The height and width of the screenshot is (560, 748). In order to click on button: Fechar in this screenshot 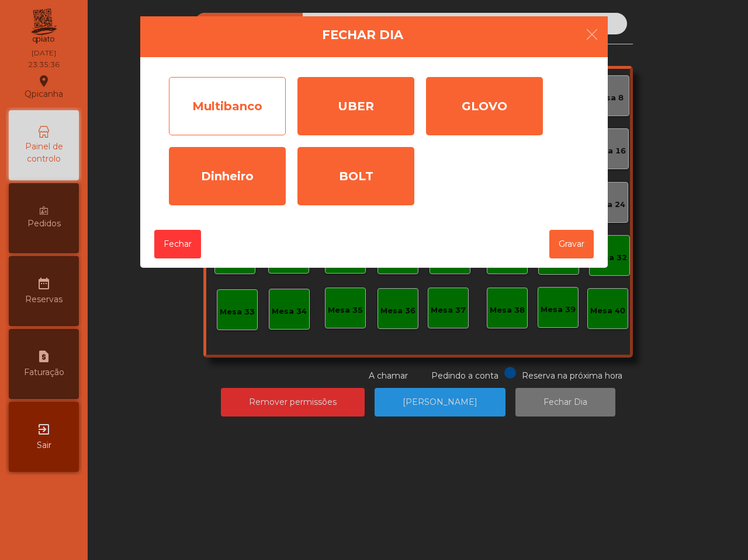, I will do `click(178, 244)`.